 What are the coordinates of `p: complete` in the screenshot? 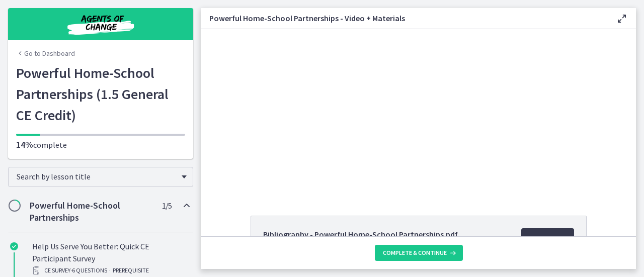 It's located at (100, 145).